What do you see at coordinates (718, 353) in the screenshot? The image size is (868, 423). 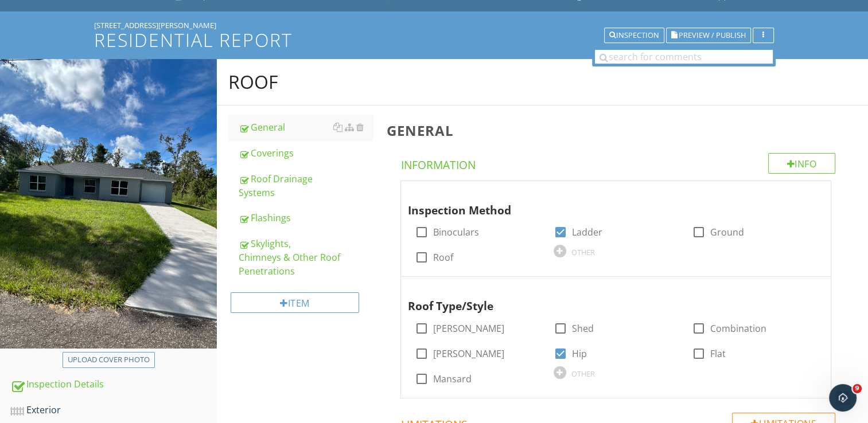 I see `label: Flat` at bounding box center [718, 353].